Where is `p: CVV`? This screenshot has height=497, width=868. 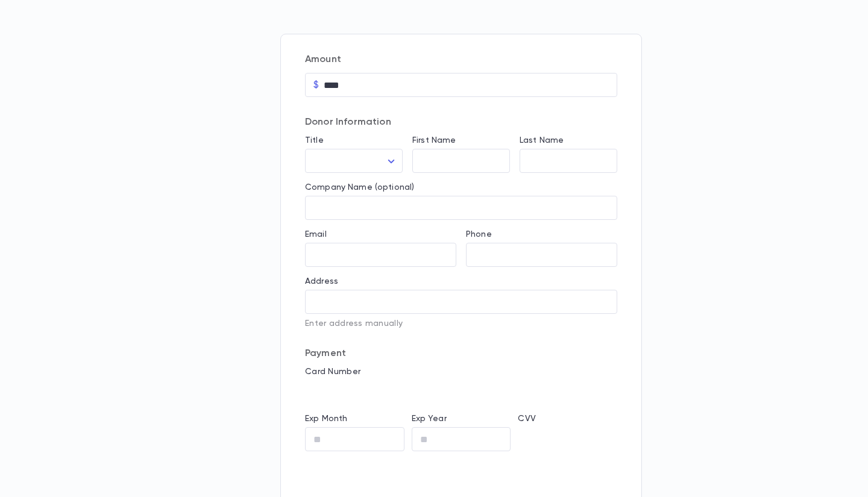 p: CVV is located at coordinates (567, 419).